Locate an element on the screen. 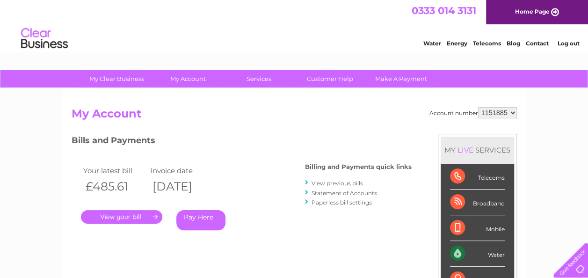 The width and height of the screenshot is (588, 278). a: Paperless bill settings is located at coordinates (341, 202).